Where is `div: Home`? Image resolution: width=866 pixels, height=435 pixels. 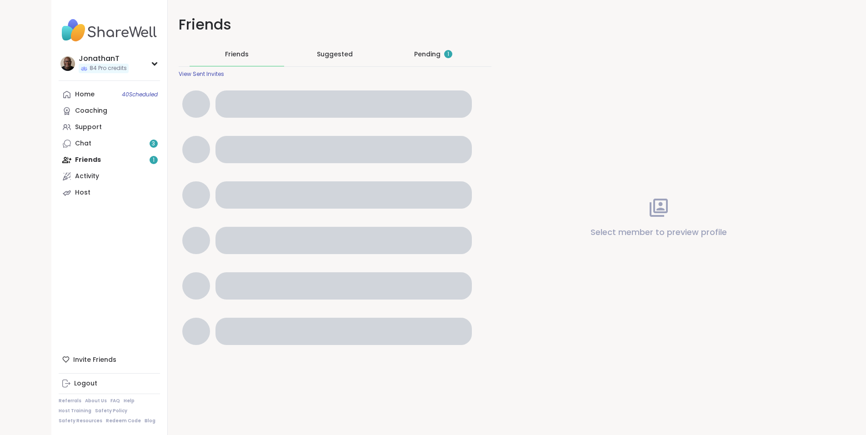
div: Home is located at coordinates (85, 95).